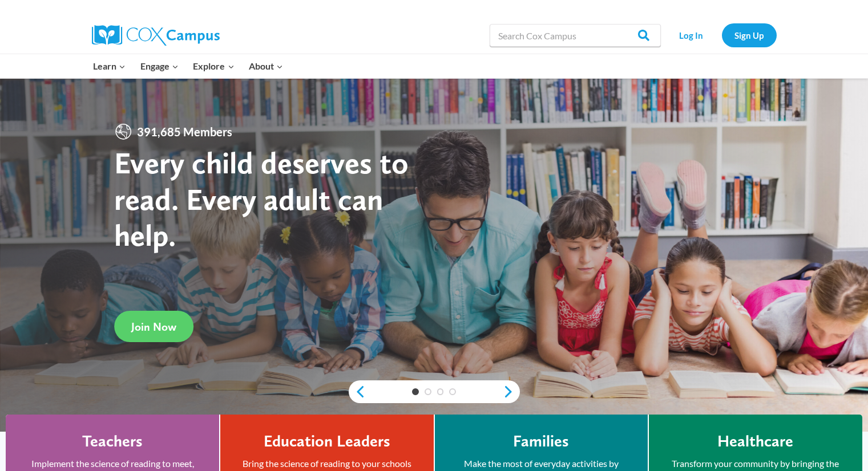 This screenshot has width=868, height=471. Describe the element at coordinates (749, 35) in the screenshot. I see `a: Sign Up` at that location.